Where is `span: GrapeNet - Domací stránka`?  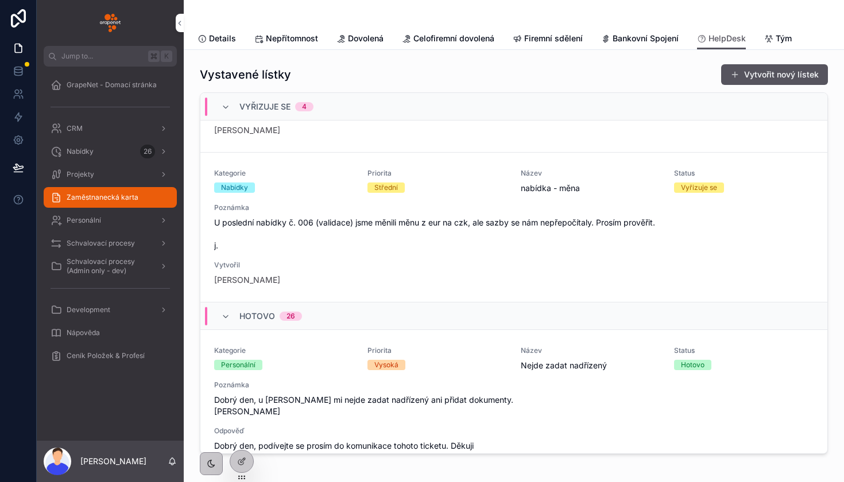 span: GrapeNet - Domací stránka is located at coordinates (111, 85).